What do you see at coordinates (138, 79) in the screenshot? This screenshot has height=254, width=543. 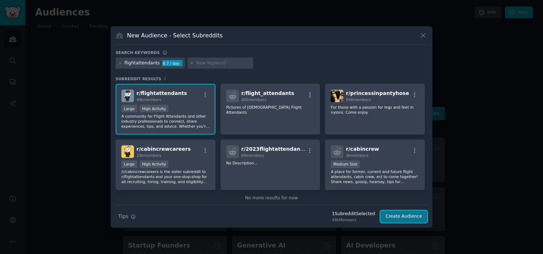 I see `span: Subreddit Results` at bounding box center [138, 79].